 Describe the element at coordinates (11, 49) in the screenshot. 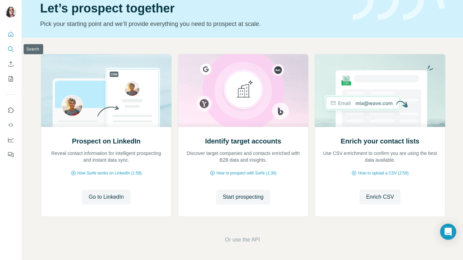

I see `button: Search` at that location.